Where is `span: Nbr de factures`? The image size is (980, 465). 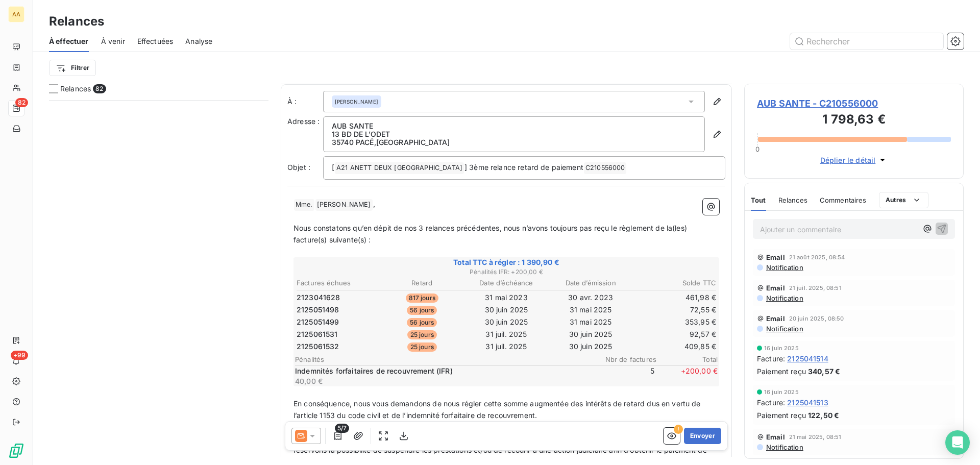 span: Nbr de factures is located at coordinates (626, 359).